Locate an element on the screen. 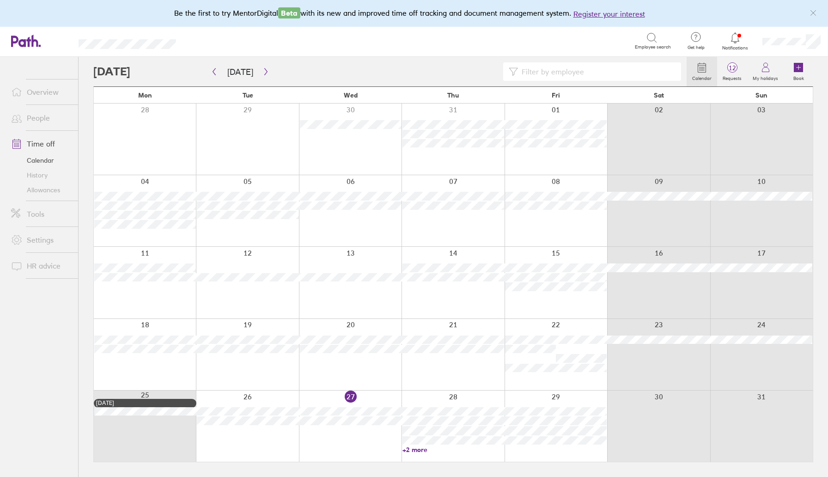 The height and width of the screenshot is (477, 828). a: 12Requests is located at coordinates (732, 72).